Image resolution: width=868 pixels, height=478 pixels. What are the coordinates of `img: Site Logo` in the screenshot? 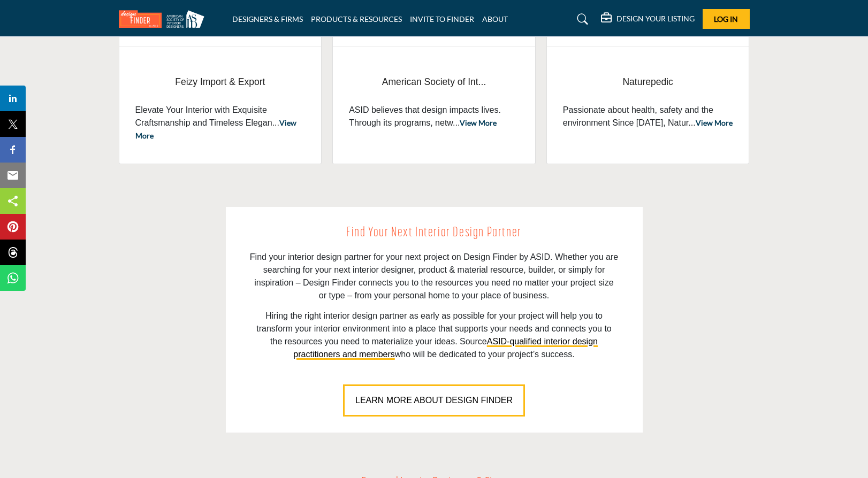 It's located at (164, 19).